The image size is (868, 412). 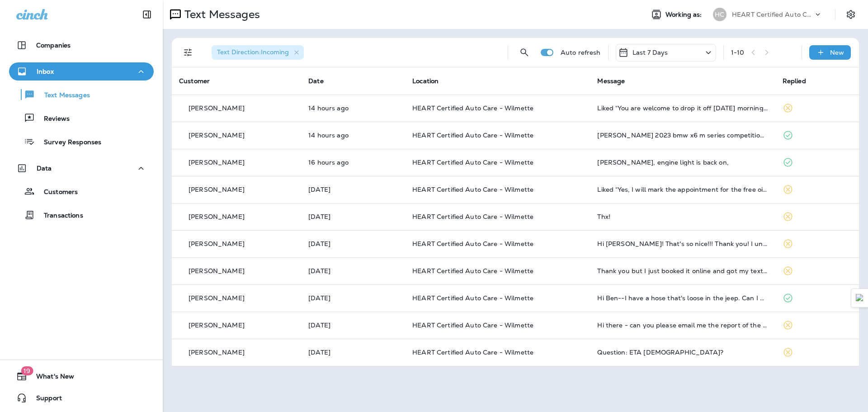 What do you see at coordinates (836, 52) in the screenshot?
I see `p: New` at bounding box center [836, 52].